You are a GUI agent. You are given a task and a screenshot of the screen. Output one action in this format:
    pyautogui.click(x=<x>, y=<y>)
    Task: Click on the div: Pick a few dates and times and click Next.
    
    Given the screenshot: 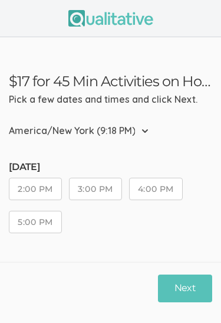 What is the action you would take?
    pyautogui.click(x=110, y=99)
    